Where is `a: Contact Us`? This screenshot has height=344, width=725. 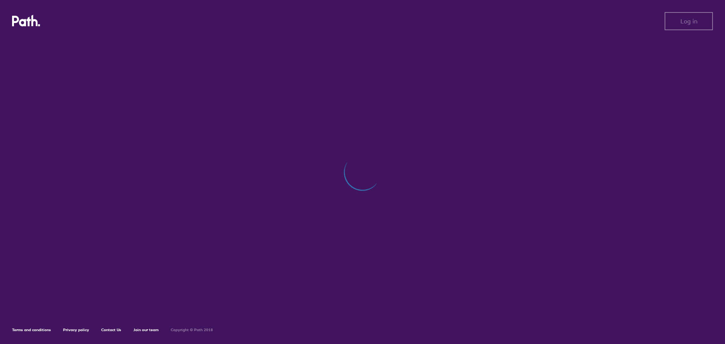
a: Contact Us is located at coordinates (111, 330).